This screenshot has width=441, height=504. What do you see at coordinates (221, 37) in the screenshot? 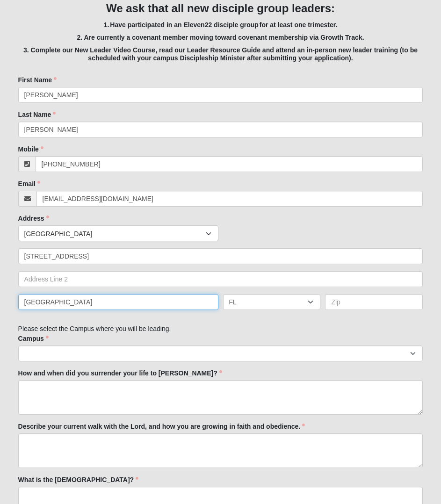
I see `h5: 2. Are currently a covenant member moving toward covenant membership via Growth Track.` at bounding box center [221, 37].